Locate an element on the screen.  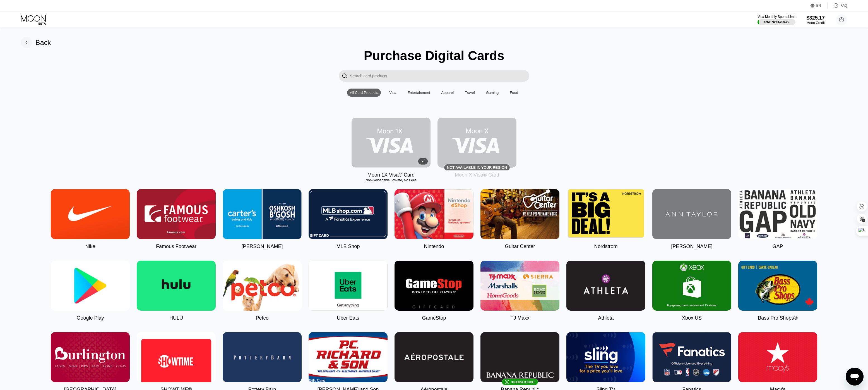
div: 3 % DISCOUNT is located at coordinates (523, 382).